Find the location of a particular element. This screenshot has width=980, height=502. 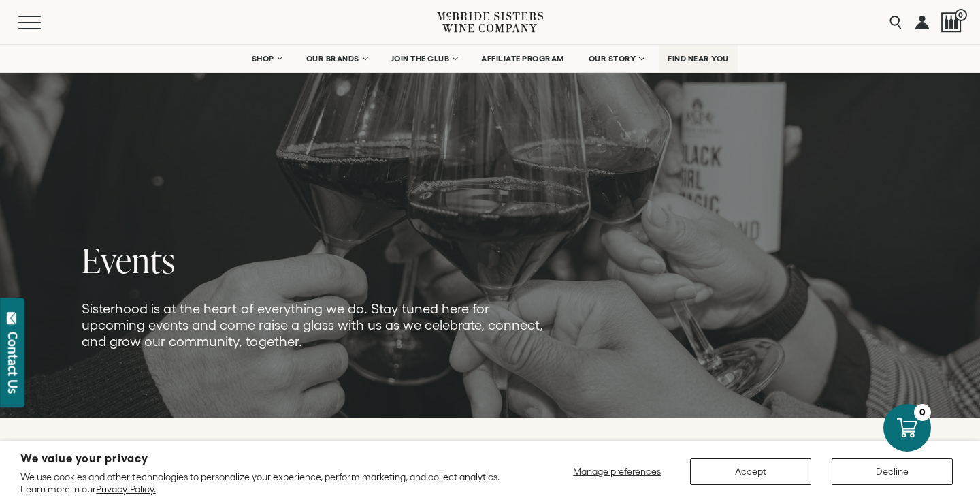

a: Privacy Policy. is located at coordinates (125, 489).